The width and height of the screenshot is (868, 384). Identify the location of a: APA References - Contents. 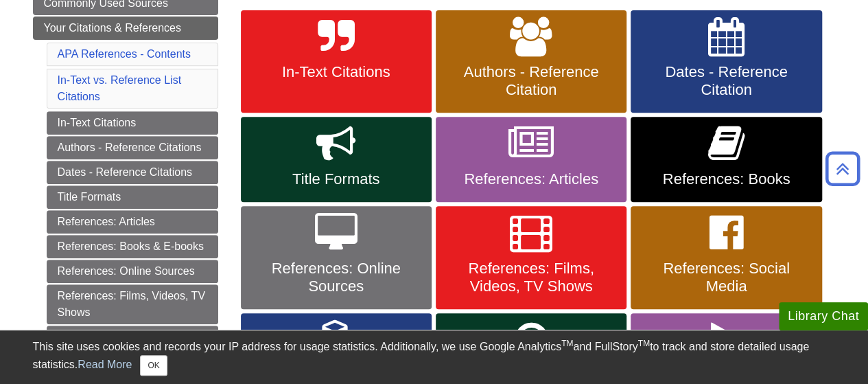
(124, 53).